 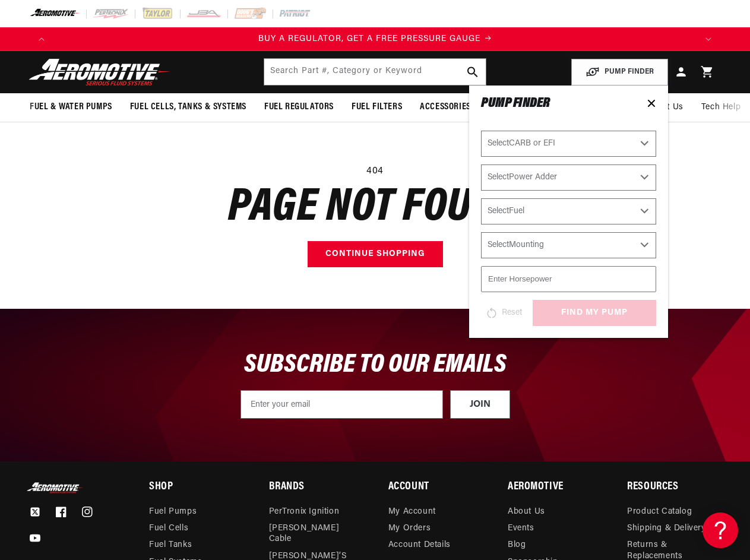 What do you see at coordinates (299, 107) in the screenshot?
I see `span: Fuel Regulators` at bounding box center [299, 107].